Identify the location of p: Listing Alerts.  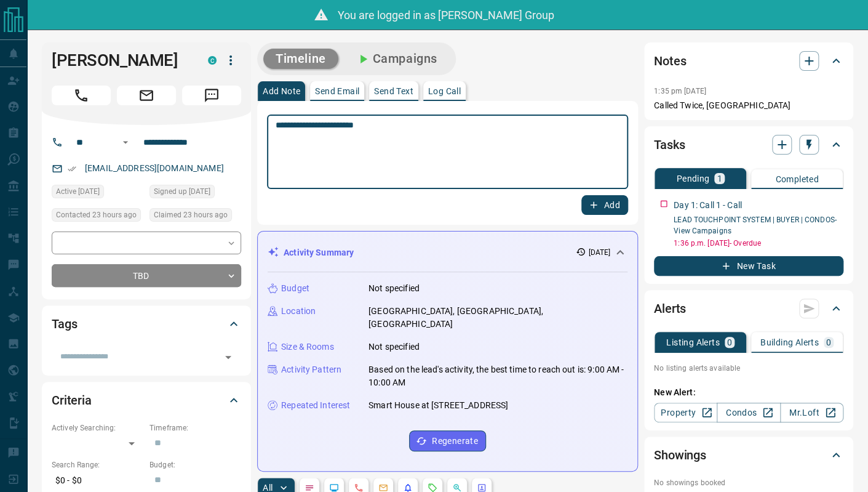
(693, 342).